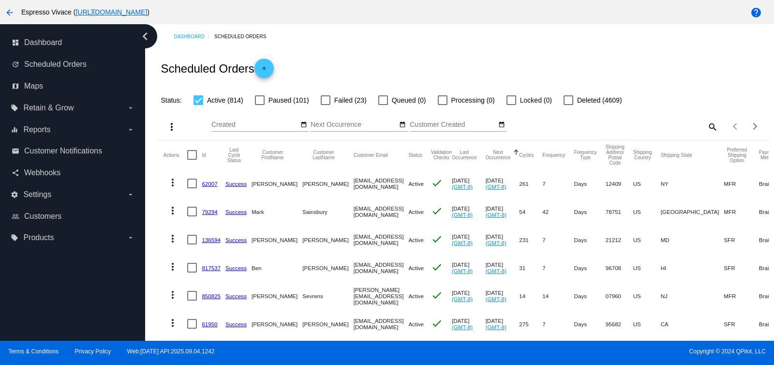 The image size is (774, 365). What do you see at coordinates (10, 13) in the screenshot?
I see `mat-icon: arrow_back` at bounding box center [10, 13].